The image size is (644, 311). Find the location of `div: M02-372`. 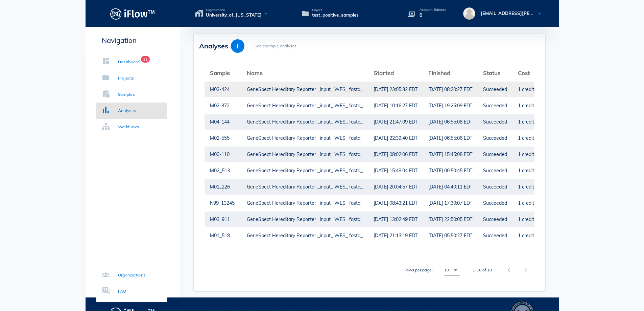

div: M02-372 is located at coordinates (223, 106).